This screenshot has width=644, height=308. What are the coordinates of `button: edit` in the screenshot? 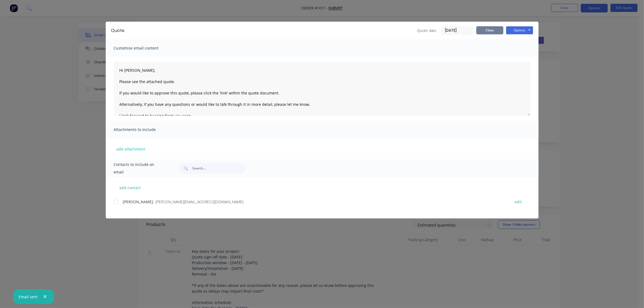 It's located at (518, 202).